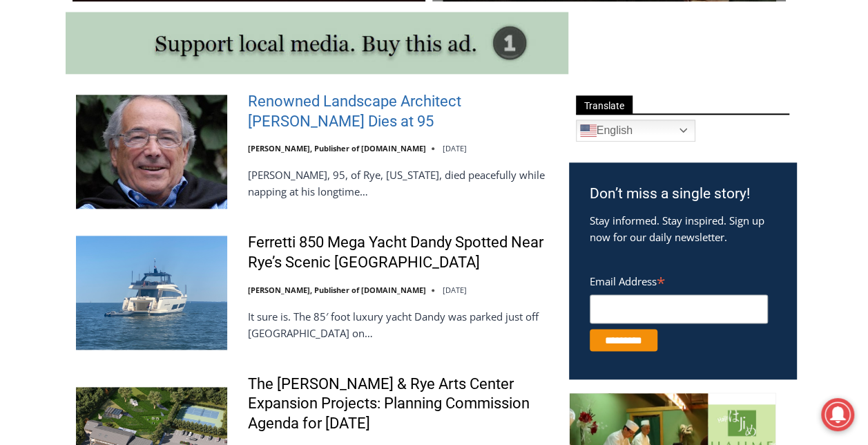  What do you see at coordinates (678, 280) in the screenshot?
I see `label: Email Address` at bounding box center [678, 280].